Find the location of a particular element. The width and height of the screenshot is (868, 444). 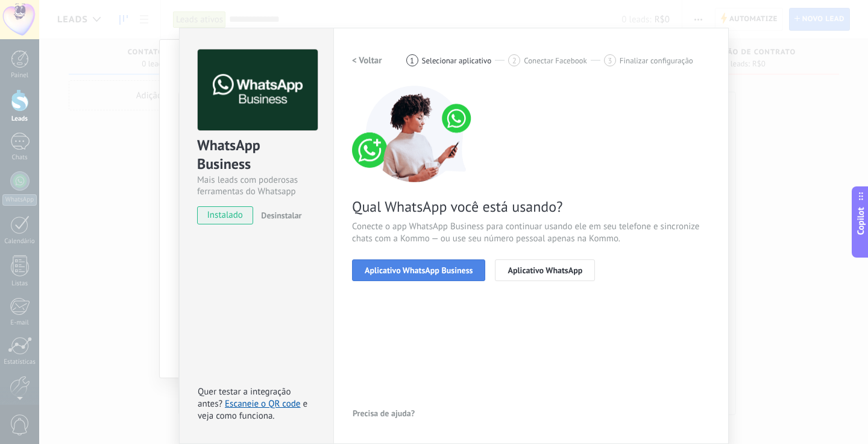

span: Selecionar aplicativo is located at coordinates (457, 60).